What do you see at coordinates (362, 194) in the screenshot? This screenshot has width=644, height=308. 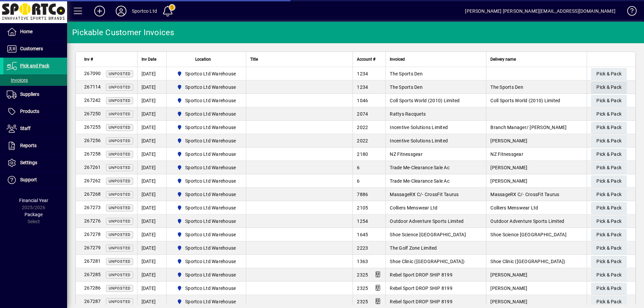 I see `span: 7886` at bounding box center [362, 194].